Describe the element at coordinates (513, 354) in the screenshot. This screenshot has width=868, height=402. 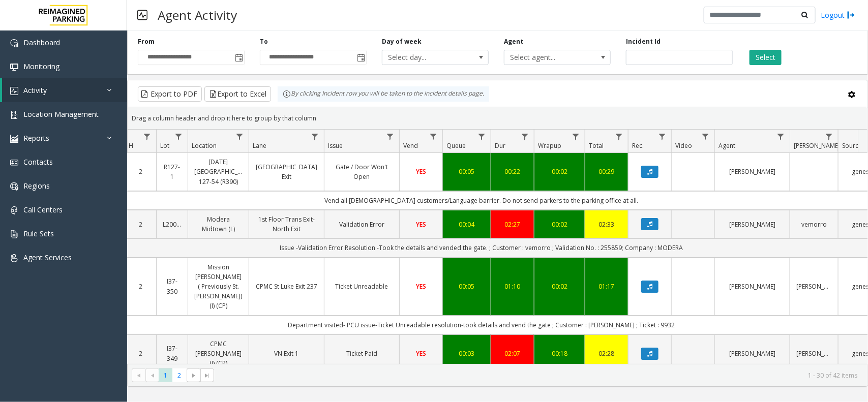
I see `a: 02:07` at that location.